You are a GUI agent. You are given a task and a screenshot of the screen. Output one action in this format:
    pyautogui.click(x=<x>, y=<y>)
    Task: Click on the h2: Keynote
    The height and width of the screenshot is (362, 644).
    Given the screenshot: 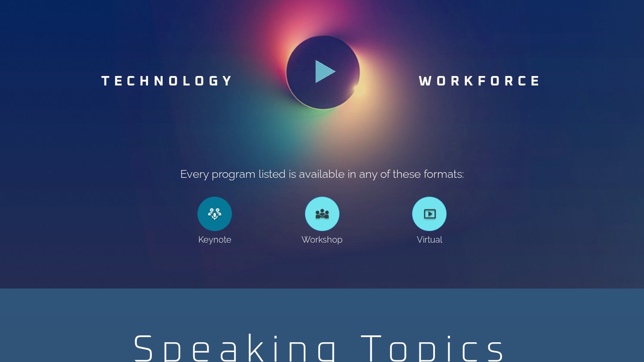 What is the action you would take?
    pyautogui.click(x=215, y=240)
    